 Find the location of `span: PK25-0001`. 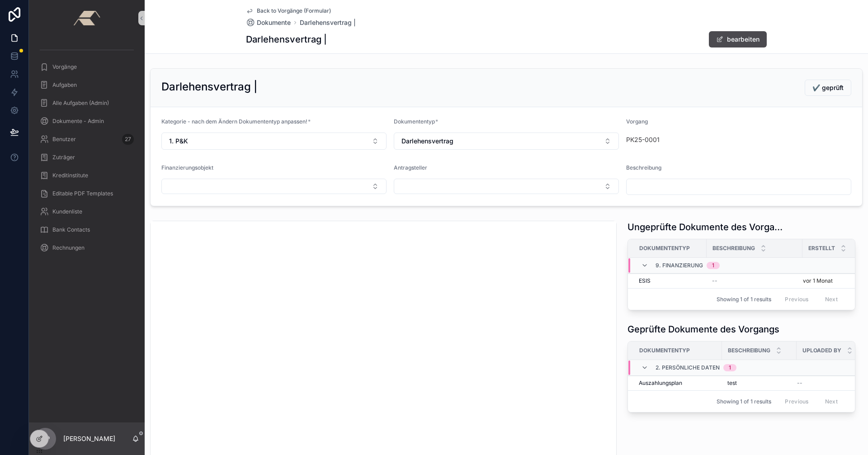

span: PK25-0001 is located at coordinates (643, 140).